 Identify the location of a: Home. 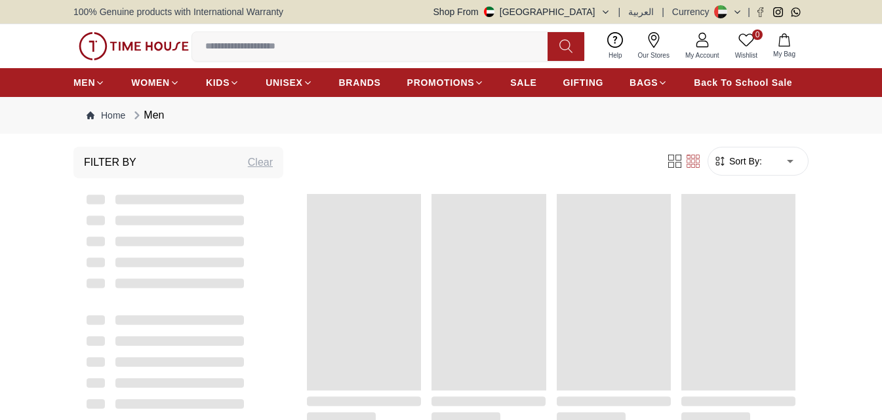
(106, 115).